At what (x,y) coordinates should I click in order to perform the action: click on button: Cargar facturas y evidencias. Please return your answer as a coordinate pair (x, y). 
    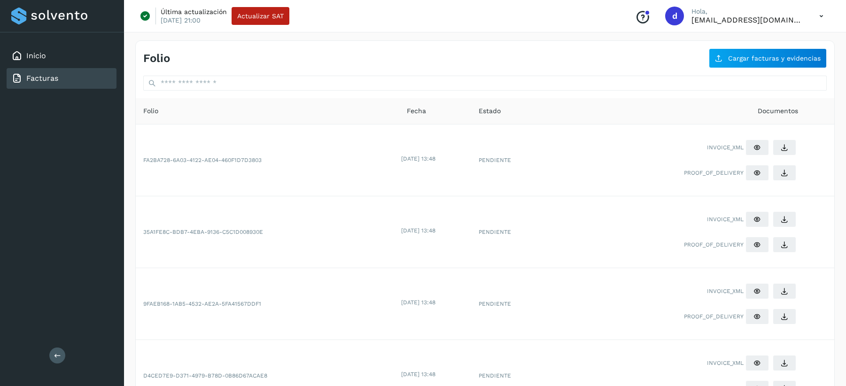
    Looking at the image, I should click on (767, 58).